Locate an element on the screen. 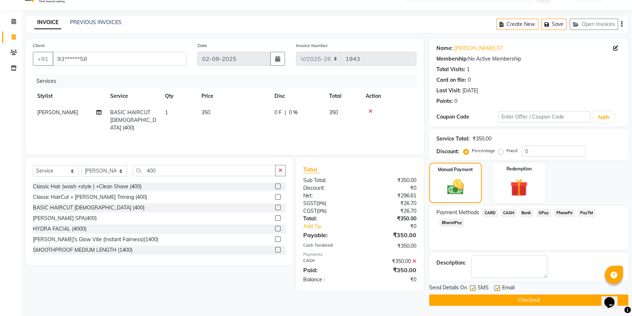 The image size is (632, 316). span: 0 % is located at coordinates (293, 112).